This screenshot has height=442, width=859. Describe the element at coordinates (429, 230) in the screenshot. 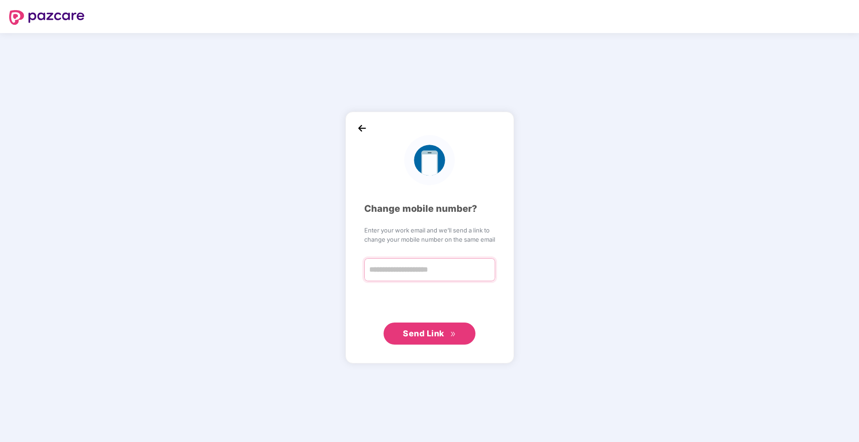

I see `span: Enter your work email and we’ll send a link to` at that location.